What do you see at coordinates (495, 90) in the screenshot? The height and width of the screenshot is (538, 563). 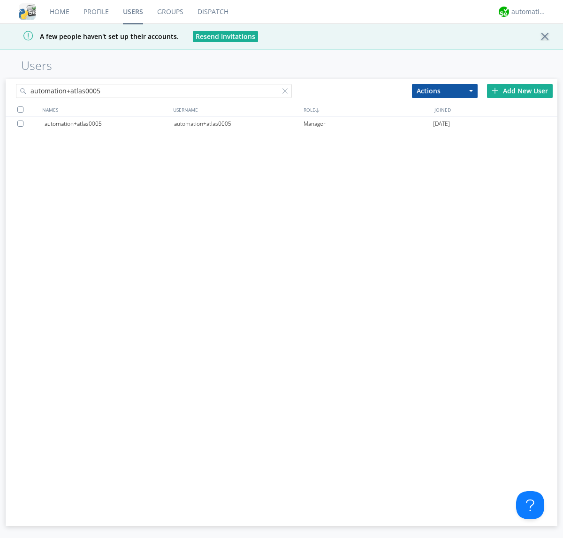 I see `img: plus.svg` at bounding box center [495, 90].